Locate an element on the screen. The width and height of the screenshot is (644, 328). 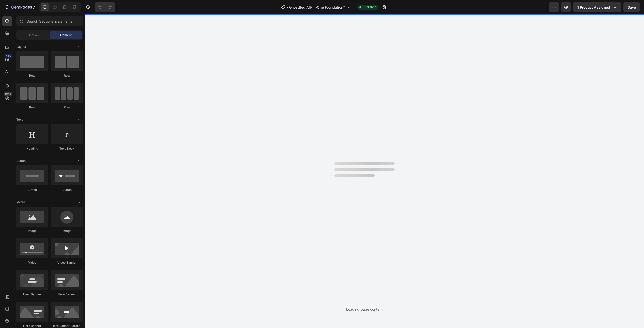
span: Element is located at coordinates (66, 35).